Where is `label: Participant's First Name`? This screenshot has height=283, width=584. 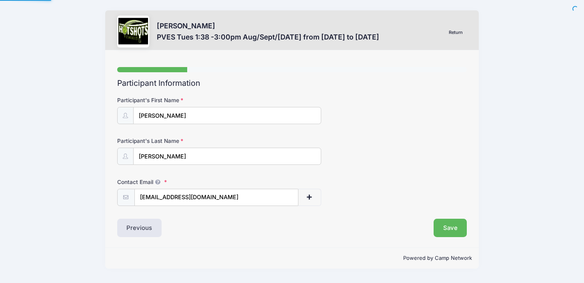
label: Participant's First Name is located at coordinates (176, 100).